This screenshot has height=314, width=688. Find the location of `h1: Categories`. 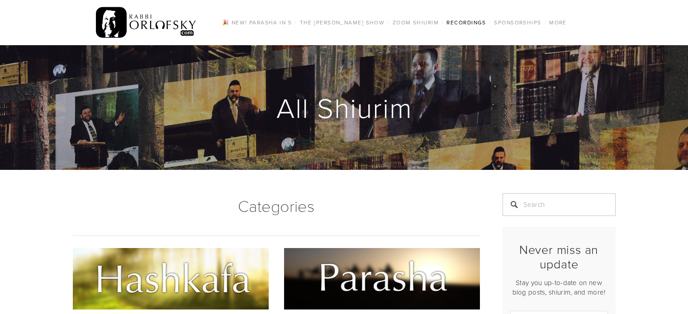

h1: Categories is located at coordinates (276, 206).